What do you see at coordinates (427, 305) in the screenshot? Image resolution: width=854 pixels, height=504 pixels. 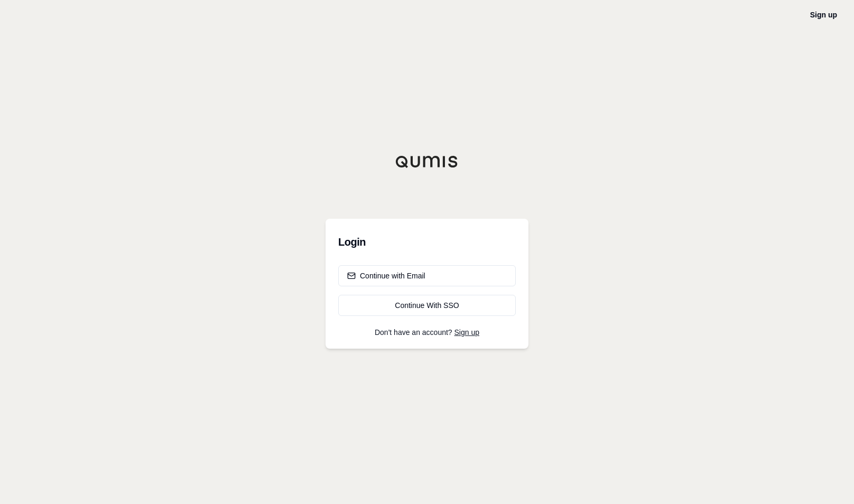 I see `div: Continue With SSO` at bounding box center [427, 305].